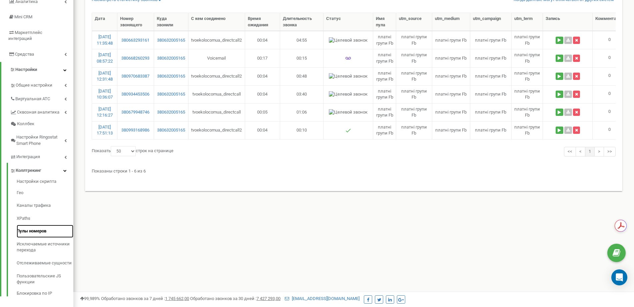  Describe the element at coordinates (37, 70) in the screenshot. I see `a: Настройки` at that location.